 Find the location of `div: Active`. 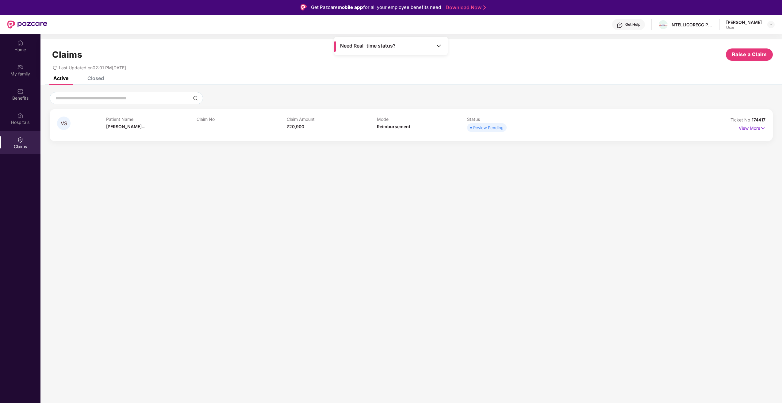

div: Active is located at coordinates (61, 78).